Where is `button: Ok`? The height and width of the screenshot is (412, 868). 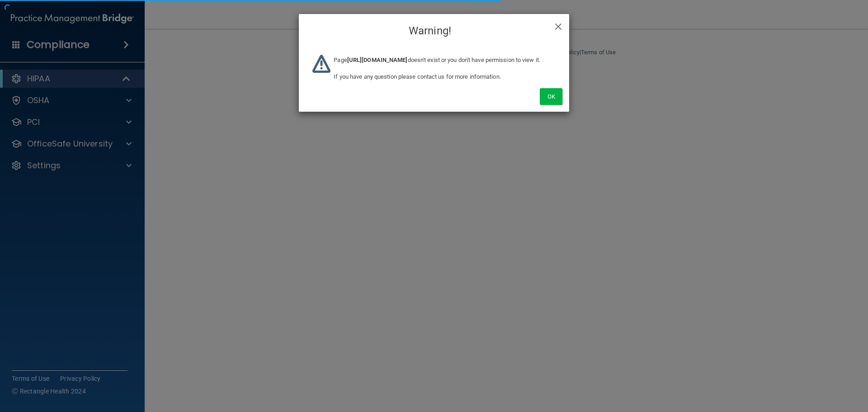
button: Ok is located at coordinates (551, 96).